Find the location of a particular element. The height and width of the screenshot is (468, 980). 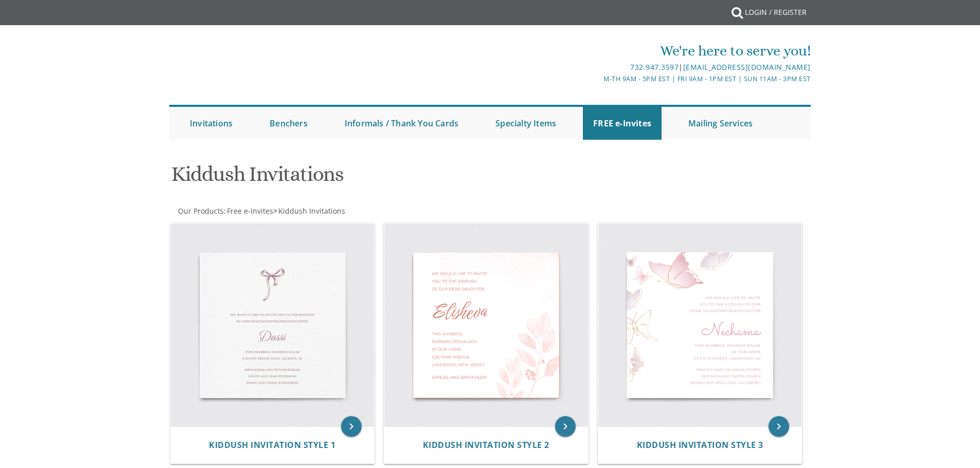

img: Kiddush Invitation Style 1 is located at coordinates (272, 326).